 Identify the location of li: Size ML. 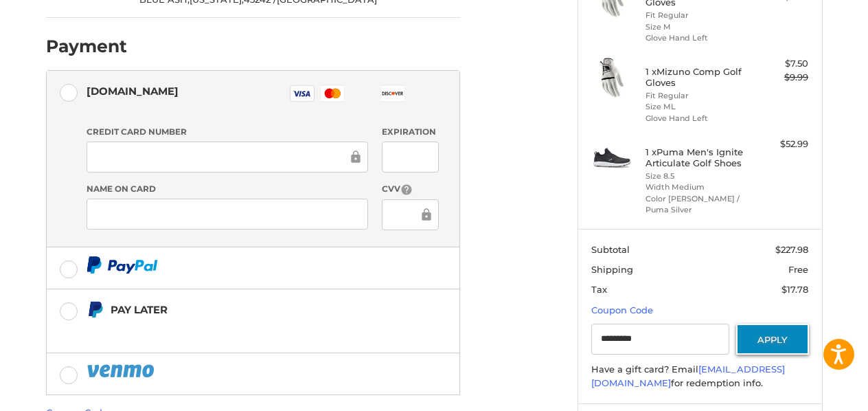
(698, 107).